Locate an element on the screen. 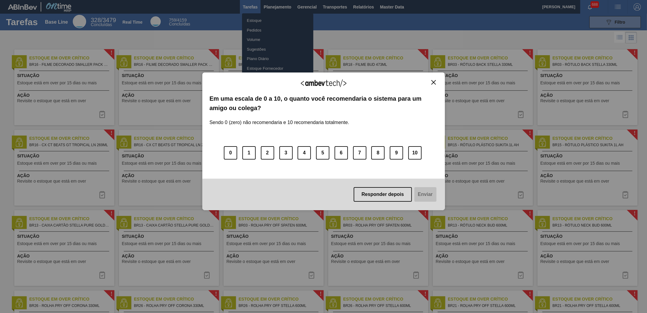 This screenshot has height=313, width=647. button: 4 is located at coordinates (304, 153).